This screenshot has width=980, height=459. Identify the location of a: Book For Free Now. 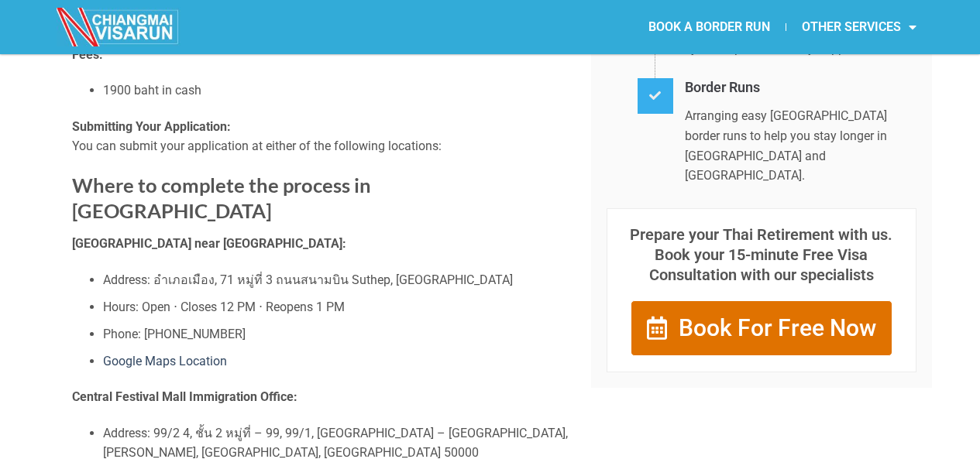
(761, 328).